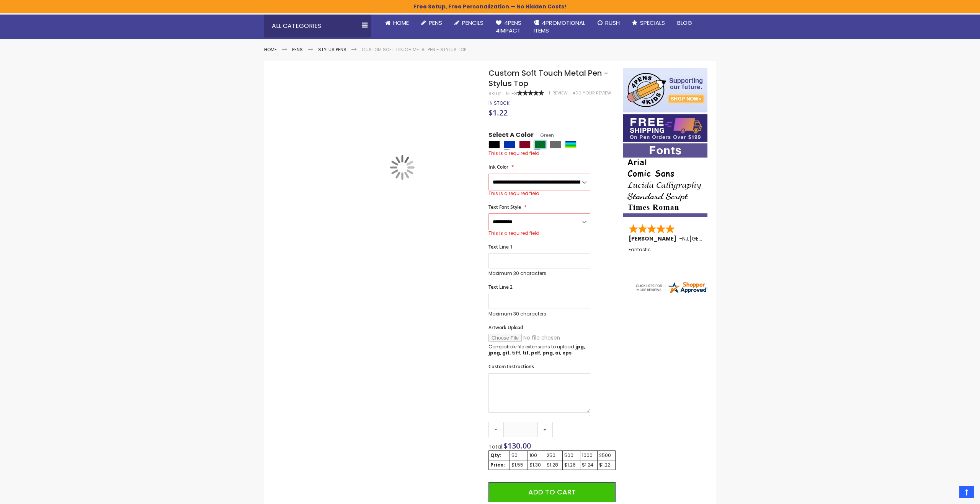 The height and width of the screenshot is (504, 980). What do you see at coordinates (549, 93) in the screenshot?
I see `span: 1` at bounding box center [549, 93].